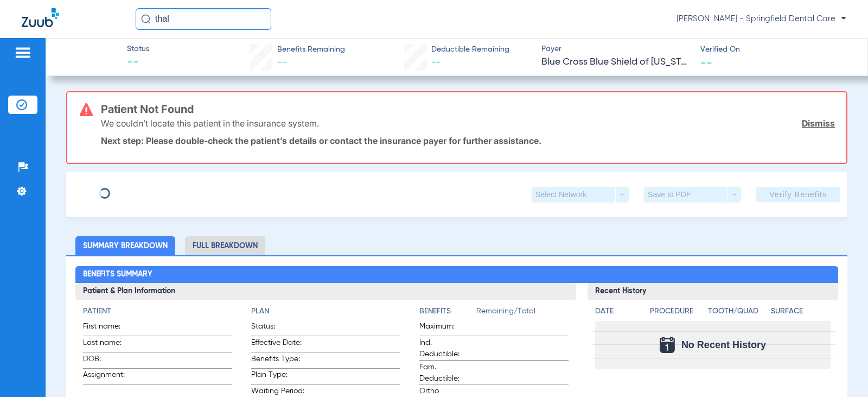 The image size is (868, 397). I want to click on app-breakdown-title: Procedure, so click(677, 314).